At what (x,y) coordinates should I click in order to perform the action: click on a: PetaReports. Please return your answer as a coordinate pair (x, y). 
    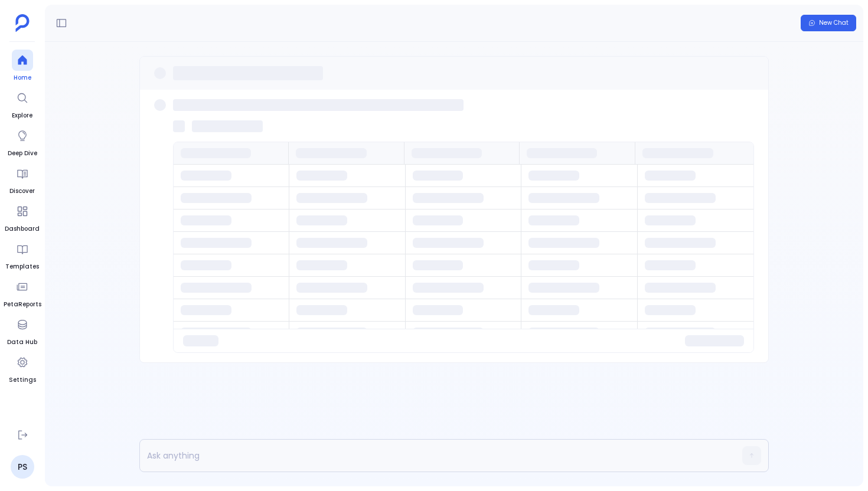
    Looking at the image, I should click on (22, 293).